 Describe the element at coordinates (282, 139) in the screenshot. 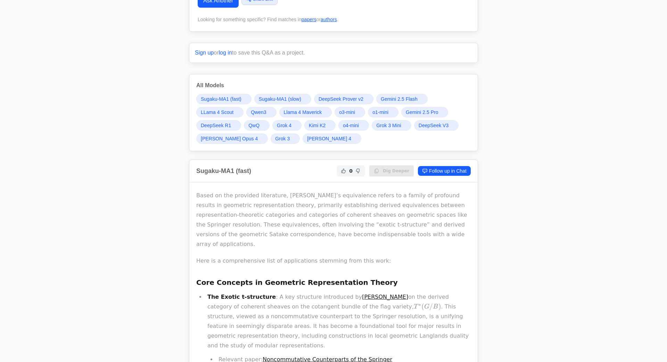

I see `span: Grok 3` at that location.